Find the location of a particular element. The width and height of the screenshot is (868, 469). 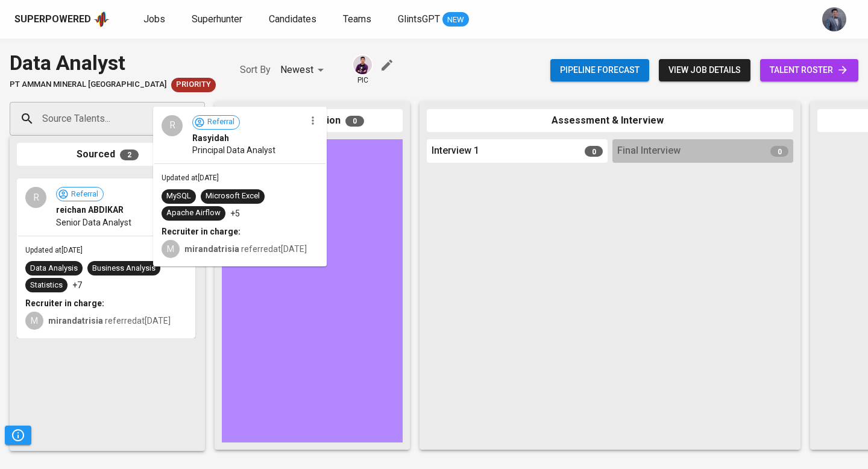

a: Superhunter is located at coordinates (218, 19).